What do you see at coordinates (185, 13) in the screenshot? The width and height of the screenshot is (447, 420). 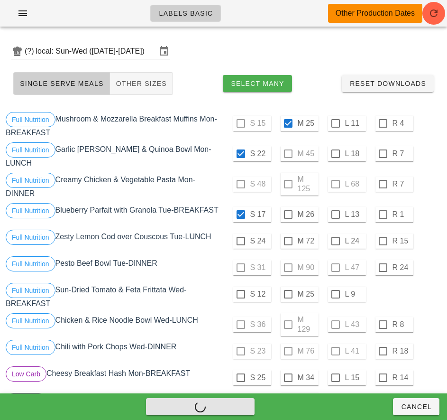 I see `span: Labels Basic` at bounding box center [185, 13].